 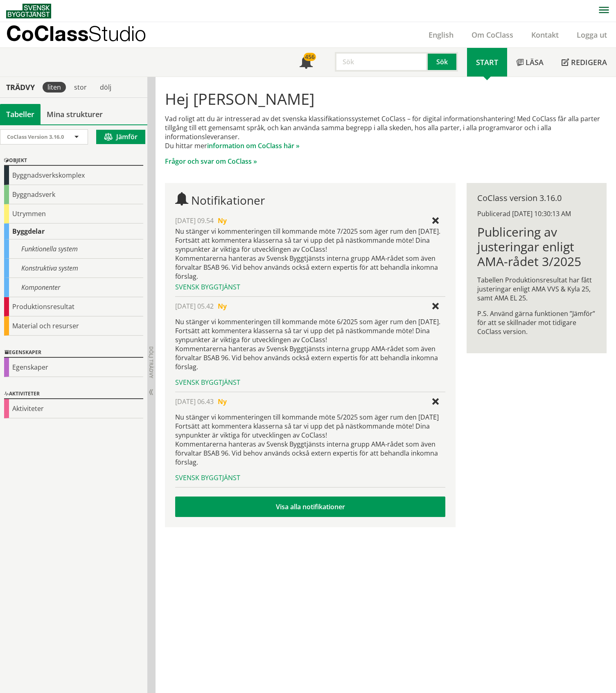 What do you see at coordinates (74, 195) in the screenshot?
I see `div: Byggnadsverk` at bounding box center [74, 195].